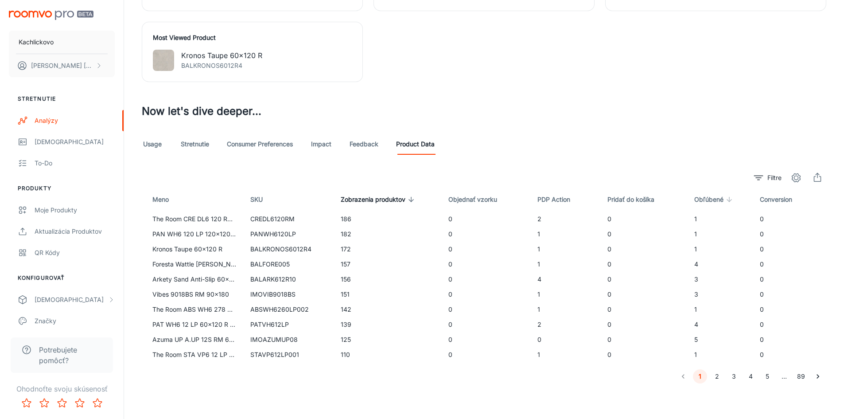 This screenshot has width=844, height=419. I want to click on td: 5, so click(720, 340).